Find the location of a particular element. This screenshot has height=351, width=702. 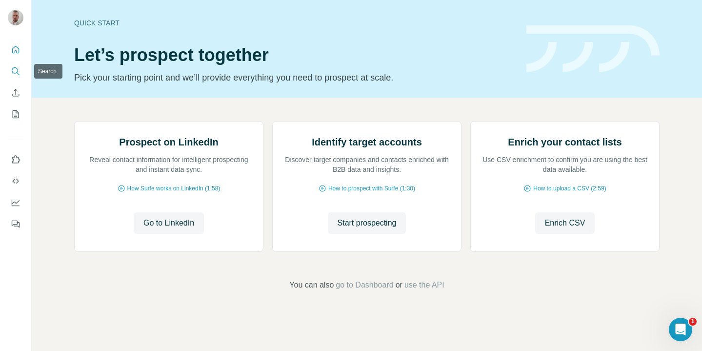

h2: Identify target accounts is located at coordinates (367, 142).